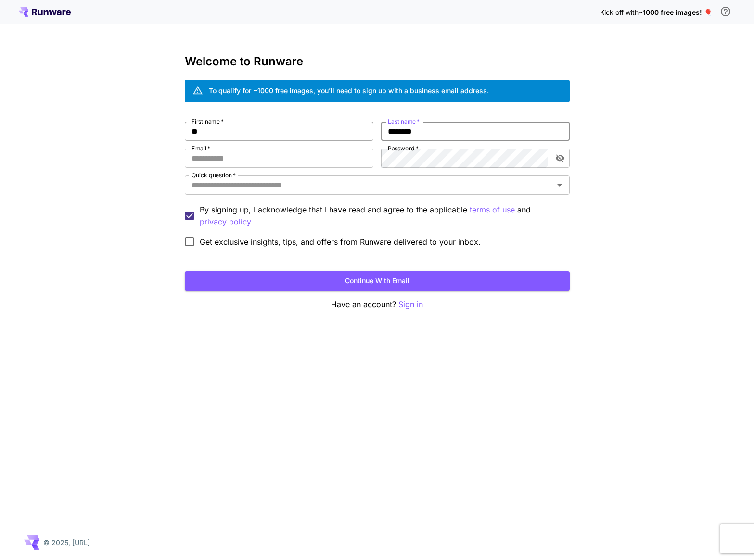 This screenshot has height=560, width=754. What do you see at coordinates (226, 222) in the screenshot?
I see `p: privacy policy.` at bounding box center [226, 222].